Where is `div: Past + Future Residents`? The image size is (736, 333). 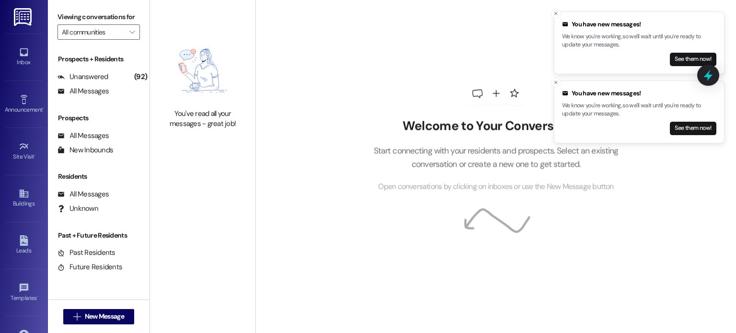
div: Past + Future Residents is located at coordinates (99, 235).